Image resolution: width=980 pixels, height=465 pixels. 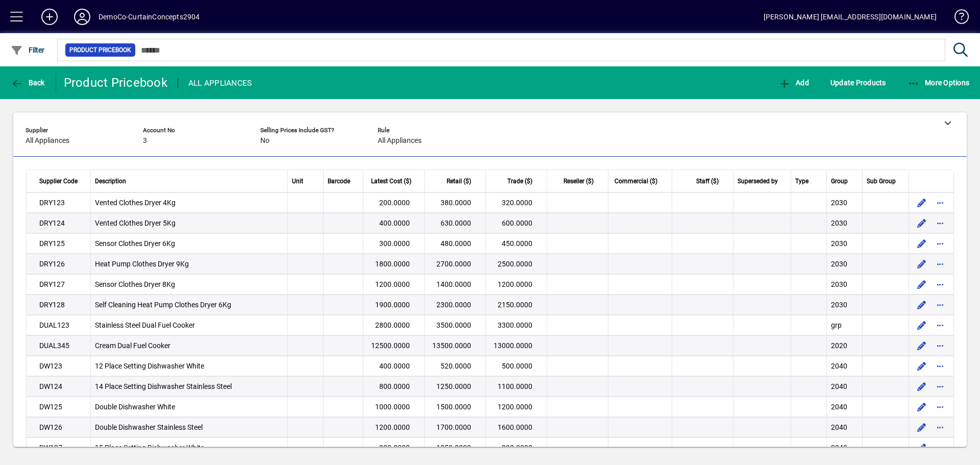 What do you see at coordinates (858, 83) in the screenshot?
I see `span: Update Products` at bounding box center [858, 83].